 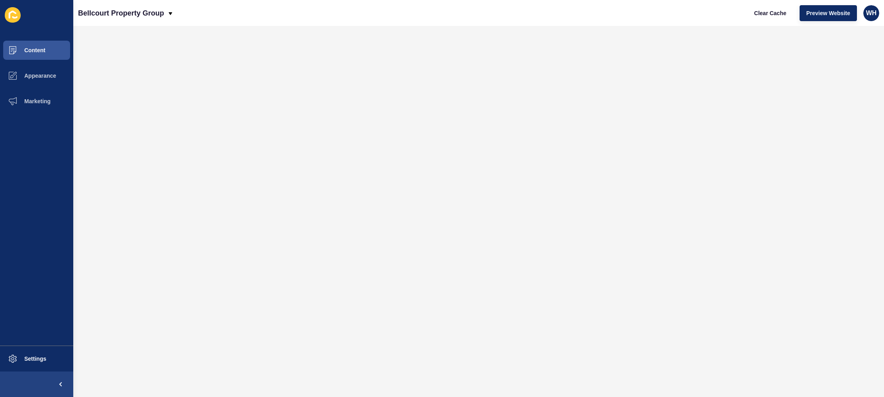 What do you see at coordinates (828, 13) in the screenshot?
I see `span: Preview Website` at bounding box center [828, 13].